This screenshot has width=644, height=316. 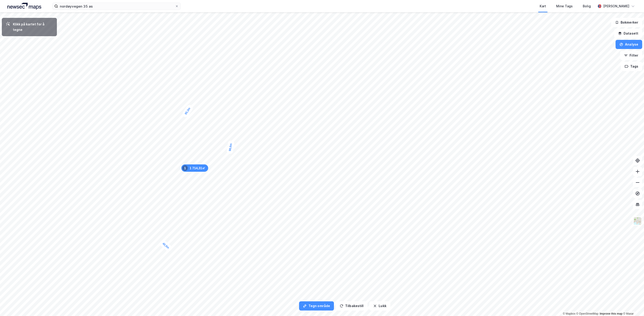 I want to click on button: Filter, so click(x=631, y=55).